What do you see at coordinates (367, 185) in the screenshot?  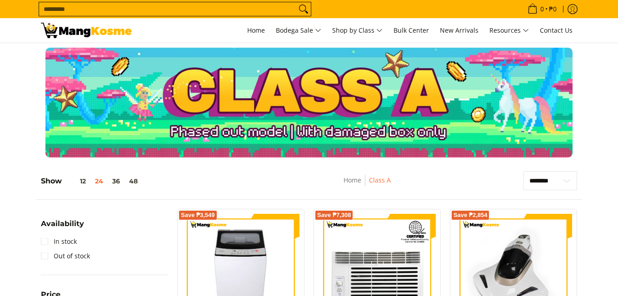 I see `nav: Breadcrumbs` at bounding box center [367, 185].